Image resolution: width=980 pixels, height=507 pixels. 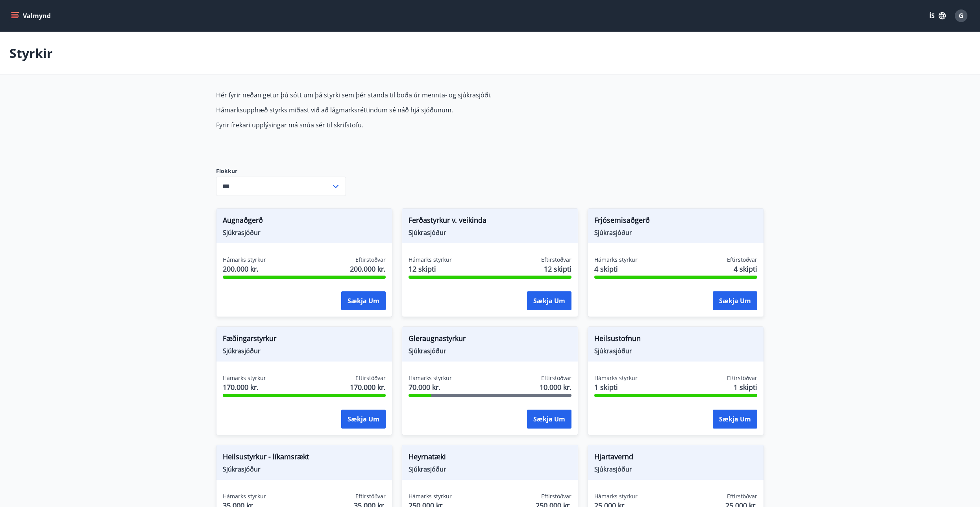 I want to click on p: Hér fyrir neðan getur þú sótt um þá styrki sem þér standa til boða úr mennta- og sjúkrasjóði., so click(x=402, y=95).